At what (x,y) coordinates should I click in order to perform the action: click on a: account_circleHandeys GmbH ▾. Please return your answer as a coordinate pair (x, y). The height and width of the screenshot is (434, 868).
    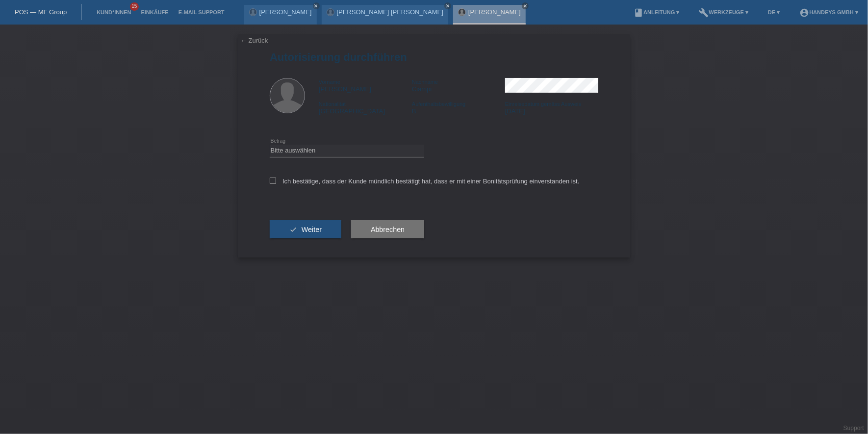
    Looking at the image, I should click on (828, 12).